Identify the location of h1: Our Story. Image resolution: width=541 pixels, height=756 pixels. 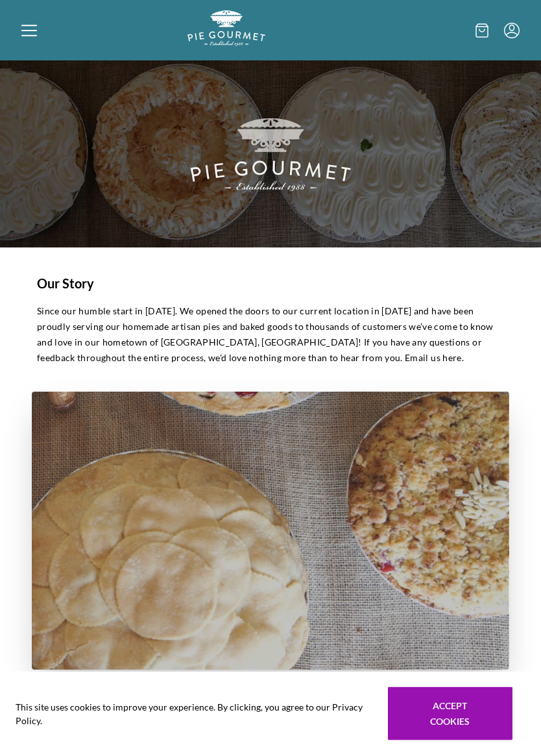
(270, 284).